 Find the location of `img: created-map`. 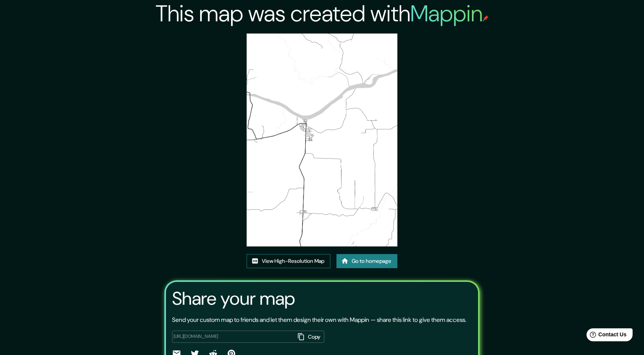

img: created-map is located at coordinates (322, 140).